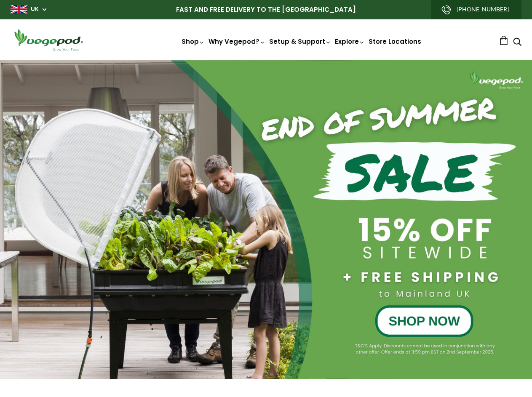  What do you see at coordinates (517, 43) in the screenshot?
I see `a: Search` at bounding box center [517, 43].